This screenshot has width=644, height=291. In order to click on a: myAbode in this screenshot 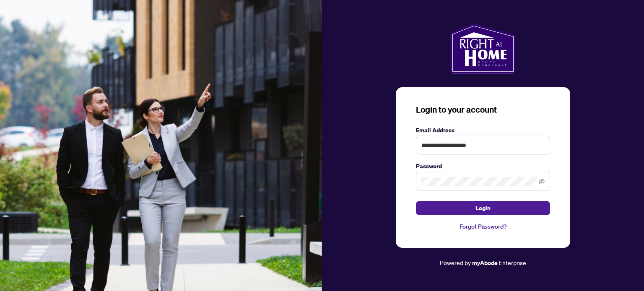, I will do `click(485, 263)`.